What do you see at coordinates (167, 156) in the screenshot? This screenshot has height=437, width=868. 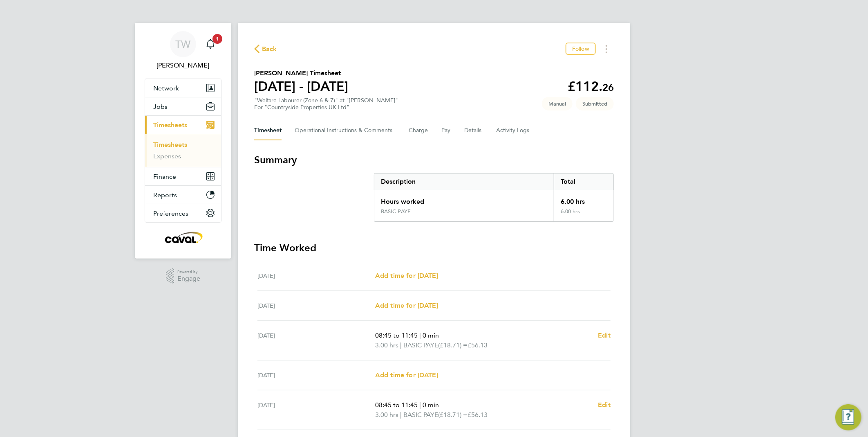 I see `a: Expenses` at bounding box center [167, 156].